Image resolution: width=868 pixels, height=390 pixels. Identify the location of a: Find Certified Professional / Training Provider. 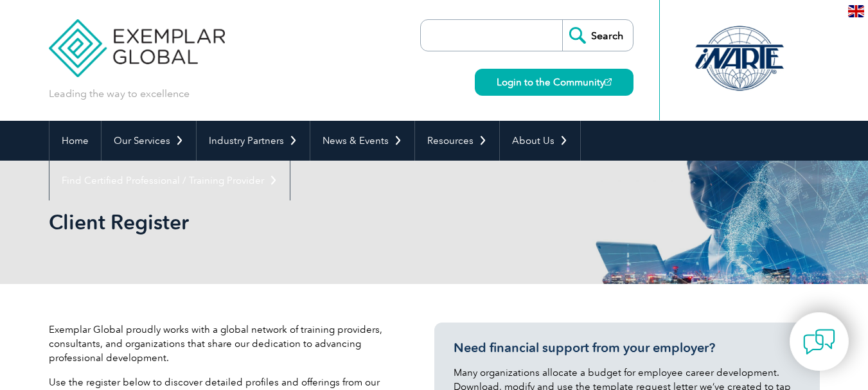
(170, 181).